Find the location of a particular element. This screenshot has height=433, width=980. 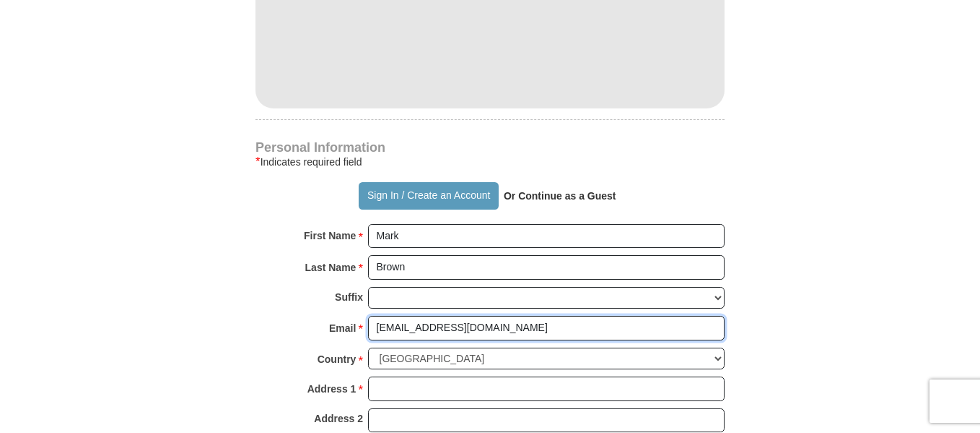

strong: Country is located at coordinates (337, 359).